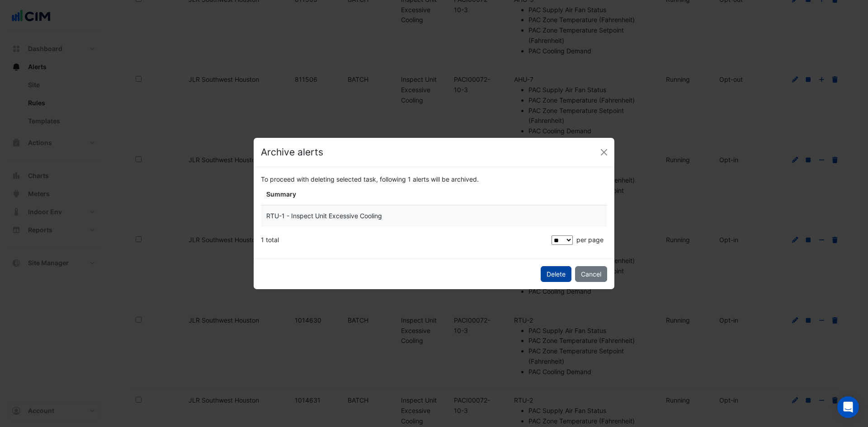  Describe the element at coordinates (556, 274) in the screenshot. I see `button: Delete` at that location.